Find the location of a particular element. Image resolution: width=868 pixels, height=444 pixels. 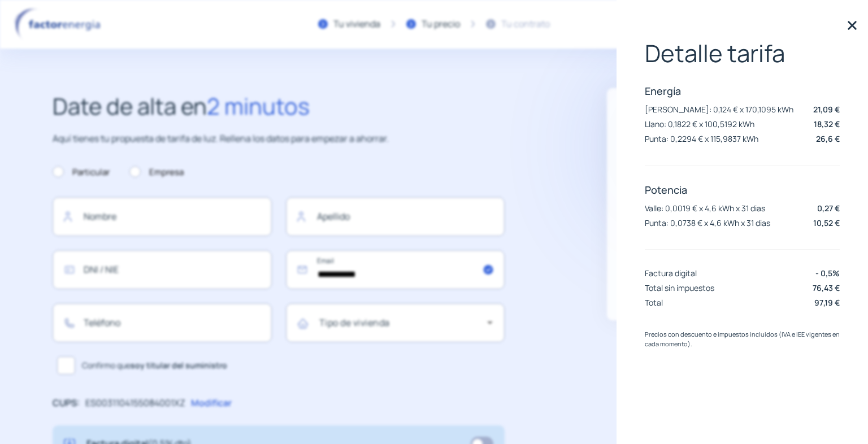

span: 2 minutos is located at coordinates (258, 106).